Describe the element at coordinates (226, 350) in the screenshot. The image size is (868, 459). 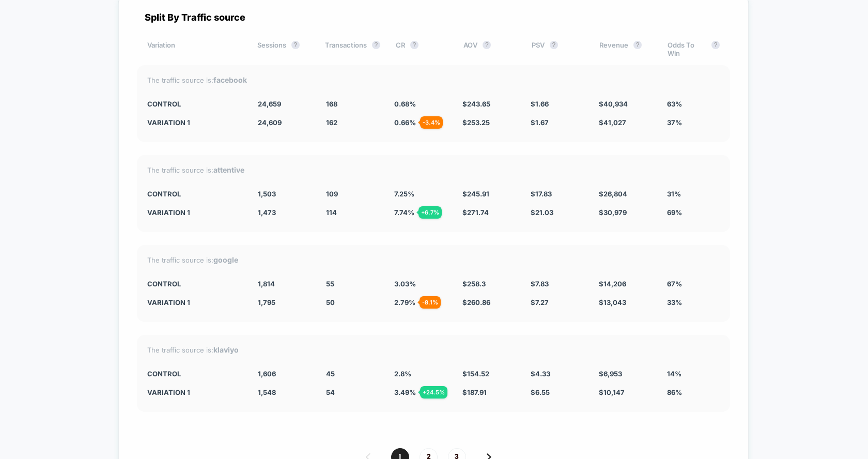
I see `strong: klaviyo` at that location.